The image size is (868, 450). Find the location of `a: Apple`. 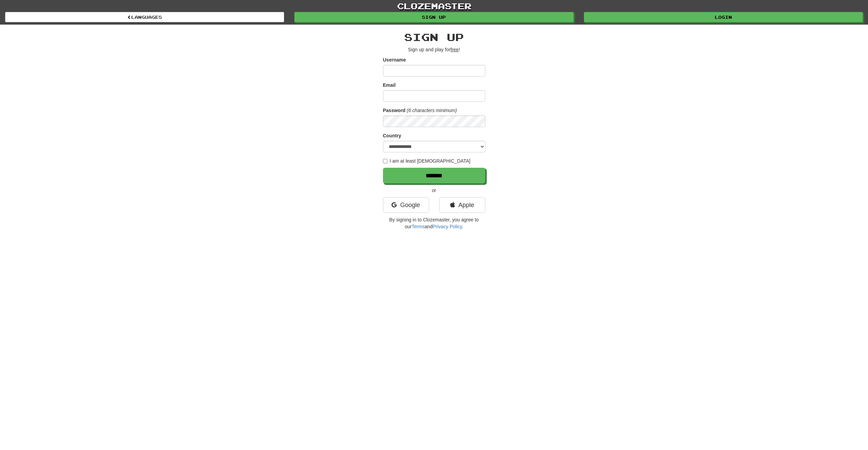

a: Apple is located at coordinates (463, 205).